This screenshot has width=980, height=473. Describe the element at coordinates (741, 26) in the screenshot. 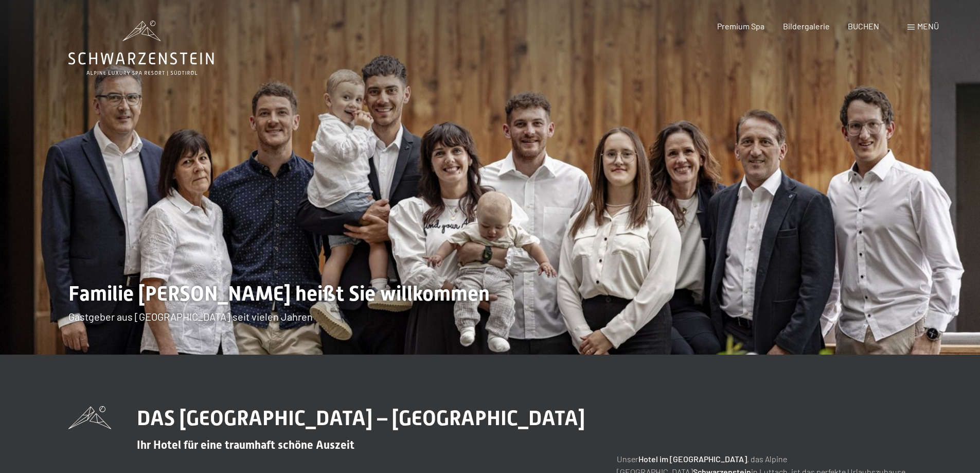

I see `span: Premium Spa` at that location.